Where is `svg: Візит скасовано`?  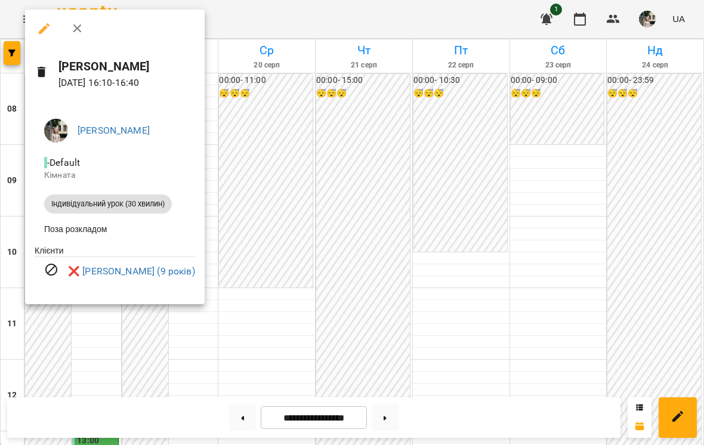
svg: Візит скасовано is located at coordinates (51, 270).